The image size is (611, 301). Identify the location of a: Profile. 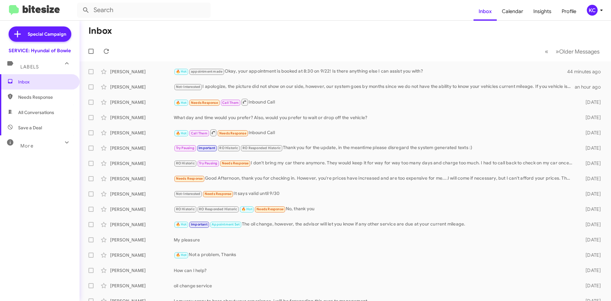
(569, 11).